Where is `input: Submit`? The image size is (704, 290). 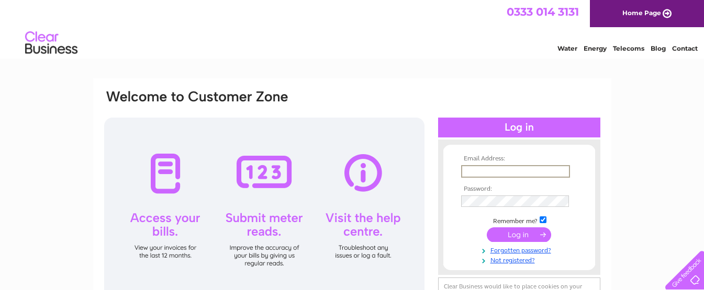
input: Submit is located at coordinates (519, 235).